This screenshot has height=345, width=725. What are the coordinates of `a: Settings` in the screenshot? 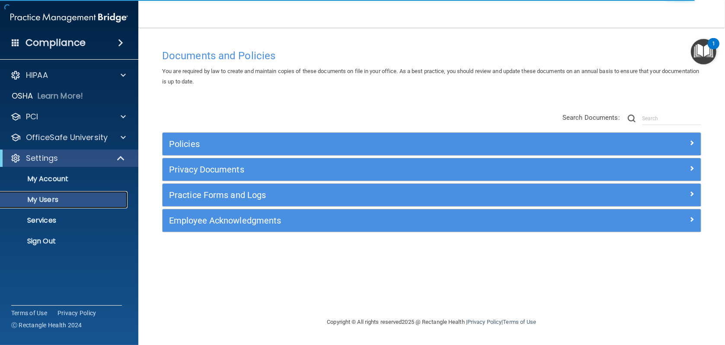 It's located at (68, 158).